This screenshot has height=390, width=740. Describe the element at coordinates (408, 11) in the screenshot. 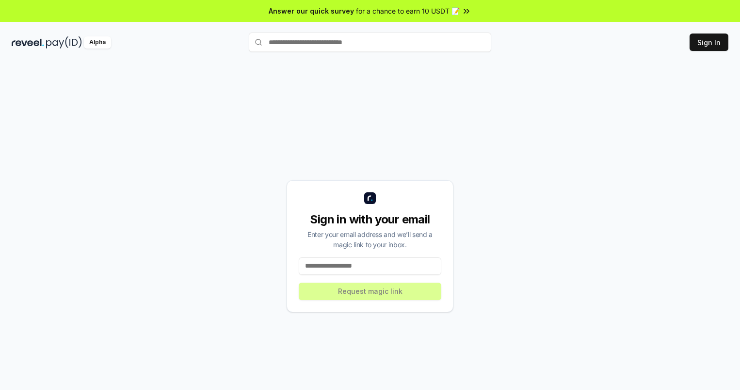

I see `span: for a chance to earn 10 USDT 📝` at that location.